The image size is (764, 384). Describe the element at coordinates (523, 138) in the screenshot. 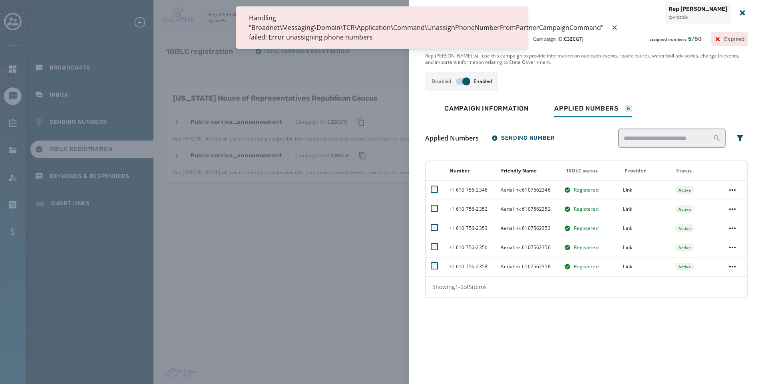

I see `span: Sending Number` at that location.